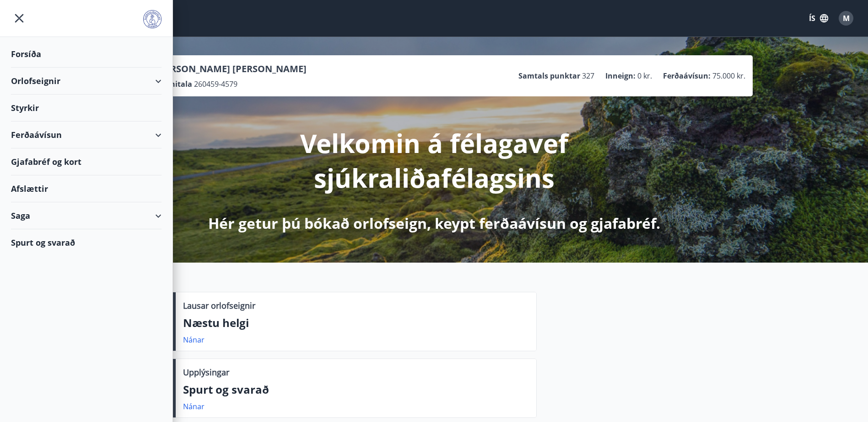 Image resolution: width=868 pixels, height=422 pixels. What do you see at coordinates (434, 223) in the screenshot?
I see `p: Hér getur þú bókað orlofseign, keypt ferðaávísun og gjafabréf.` at bounding box center [434, 223].